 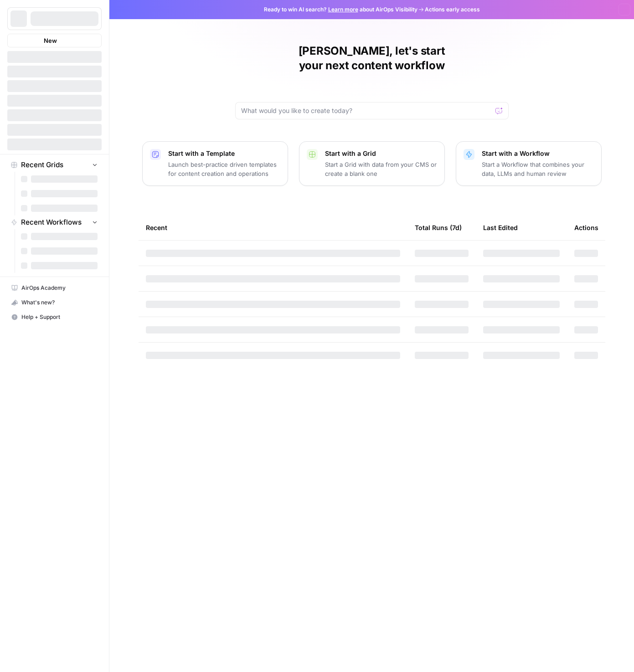 What do you see at coordinates (54, 303) in the screenshot?
I see `div: What's new?` at bounding box center [54, 303].